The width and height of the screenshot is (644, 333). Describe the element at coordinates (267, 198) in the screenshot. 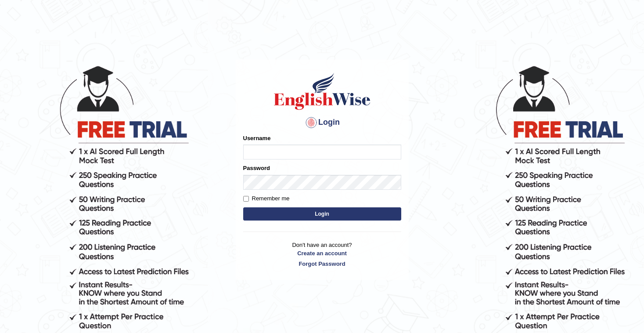

I see `label: Remember me` at that location.